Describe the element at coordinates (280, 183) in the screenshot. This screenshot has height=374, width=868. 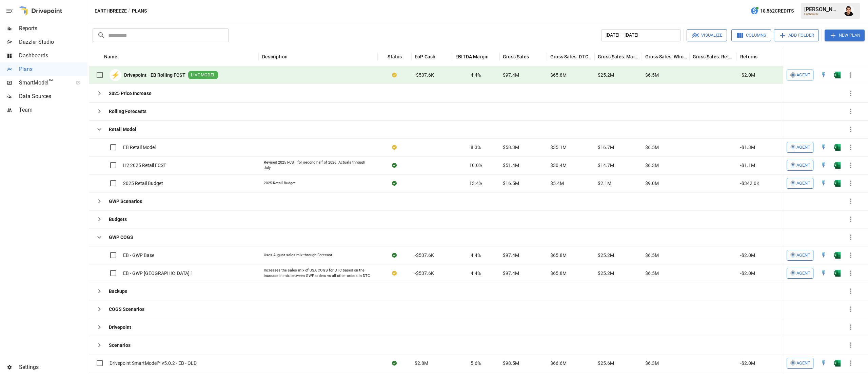
I see `div: 2025 Retail Budget` at that location.